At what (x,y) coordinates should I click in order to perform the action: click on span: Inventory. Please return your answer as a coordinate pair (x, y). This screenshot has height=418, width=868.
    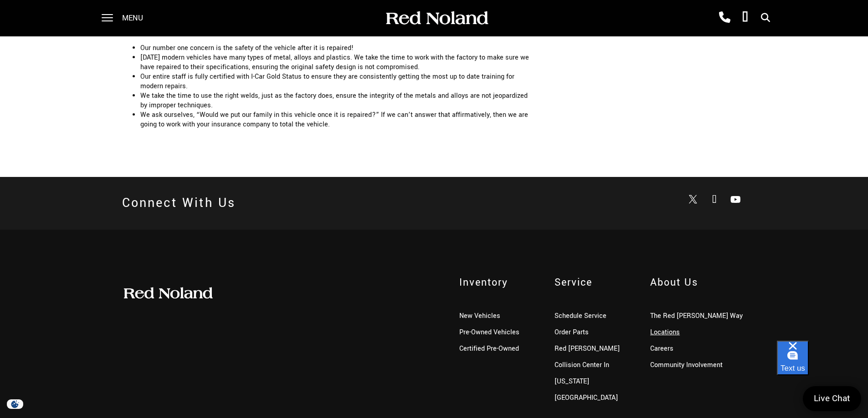
    Looking at the image, I should click on (500, 283).